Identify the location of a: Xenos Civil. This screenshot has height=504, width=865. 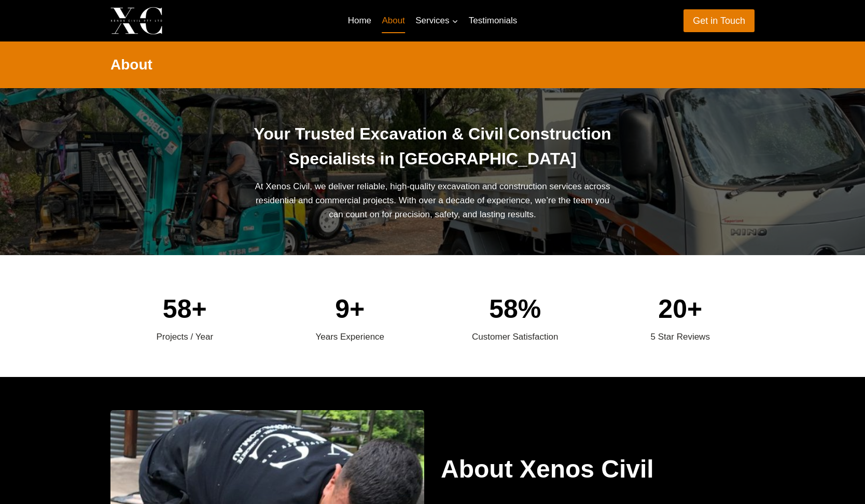
(177, 20).